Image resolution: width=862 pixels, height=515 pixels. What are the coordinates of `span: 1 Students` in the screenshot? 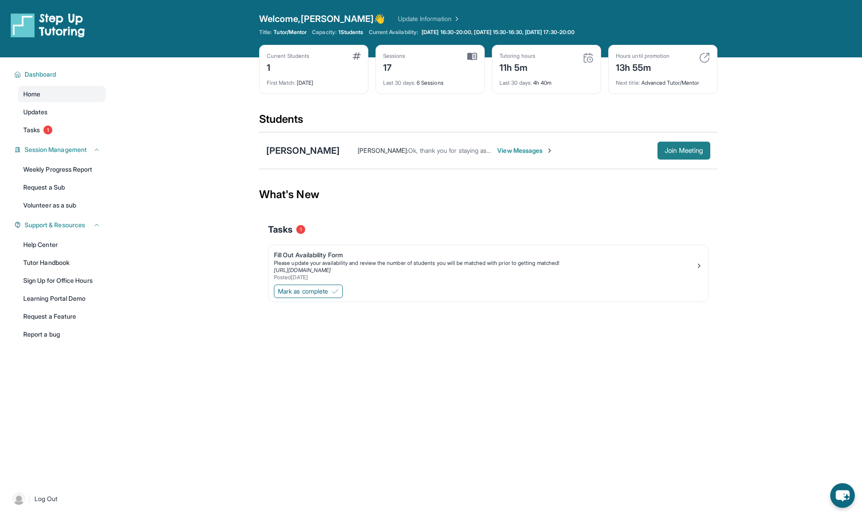 It's located at (351, 32).